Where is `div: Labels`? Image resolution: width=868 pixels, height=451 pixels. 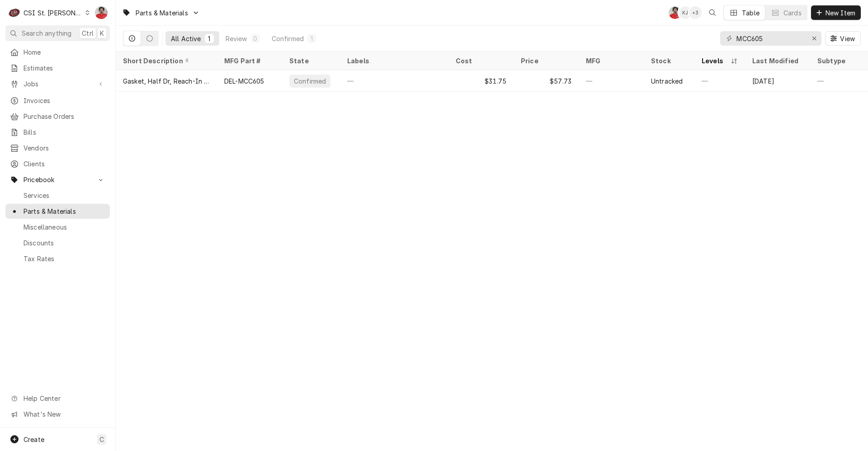
div: Labels is located at coordinates (394, 61).